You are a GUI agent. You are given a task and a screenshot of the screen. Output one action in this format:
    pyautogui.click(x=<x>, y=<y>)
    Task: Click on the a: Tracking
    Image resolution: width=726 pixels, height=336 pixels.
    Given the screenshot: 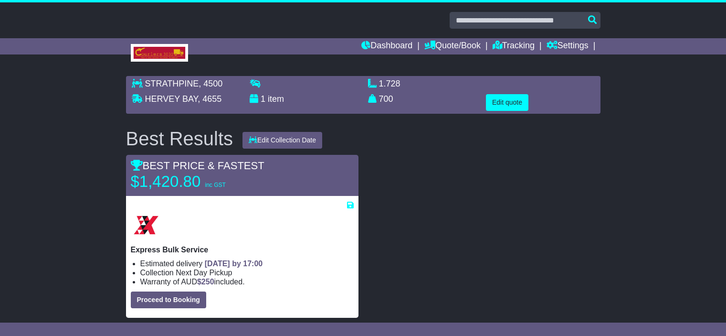 What is the action you would take?
    pyautogui.click(x=514, y=46)
    